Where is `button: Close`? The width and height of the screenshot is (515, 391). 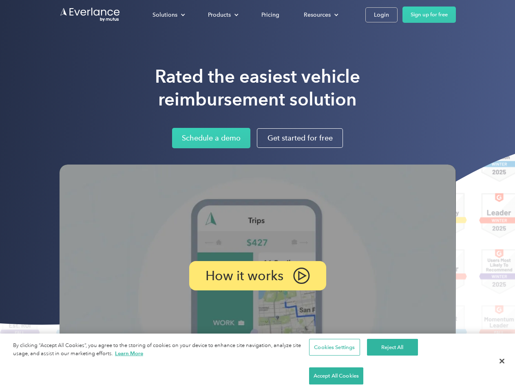
button: Close is located at coordinates (502, 362).